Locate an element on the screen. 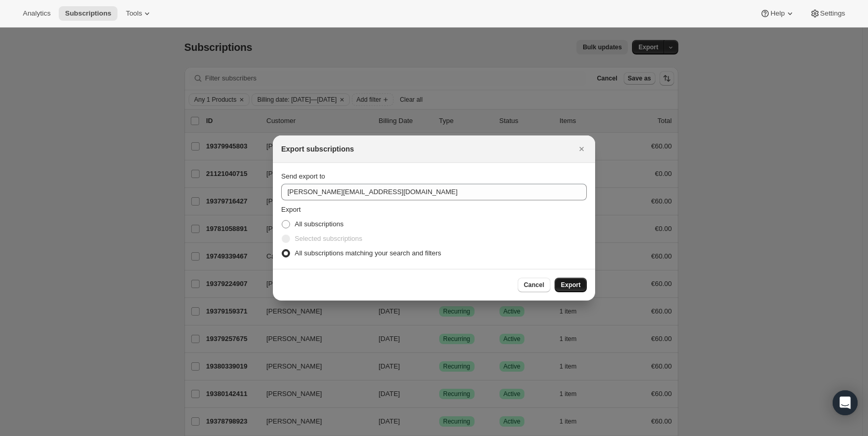  span: Send export to is located at coordinates (303, 176).